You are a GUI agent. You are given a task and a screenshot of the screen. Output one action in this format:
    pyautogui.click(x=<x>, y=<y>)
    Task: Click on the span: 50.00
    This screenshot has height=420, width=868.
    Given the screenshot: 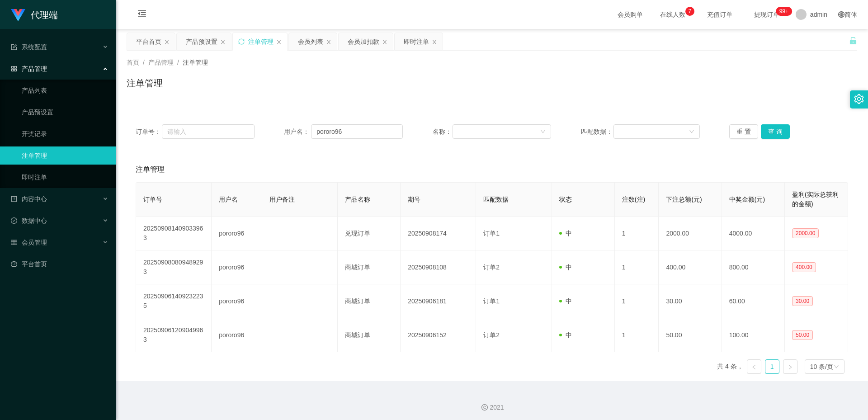 What is the action you would take?
    pyautogui.click(x=802, y=335)
    